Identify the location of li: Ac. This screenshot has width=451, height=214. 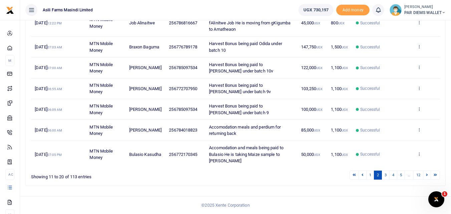
(10, 174).